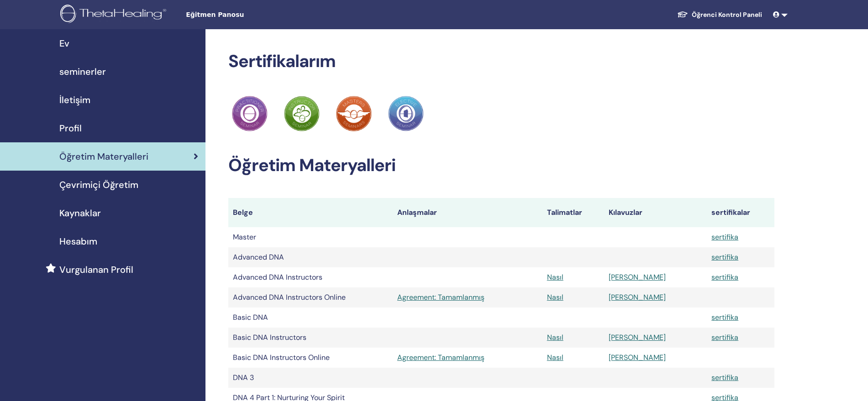  What do you see at coordinates (114, 14) in the screenshot?
I see `img: logo.png` at bounding box center [114, 14].